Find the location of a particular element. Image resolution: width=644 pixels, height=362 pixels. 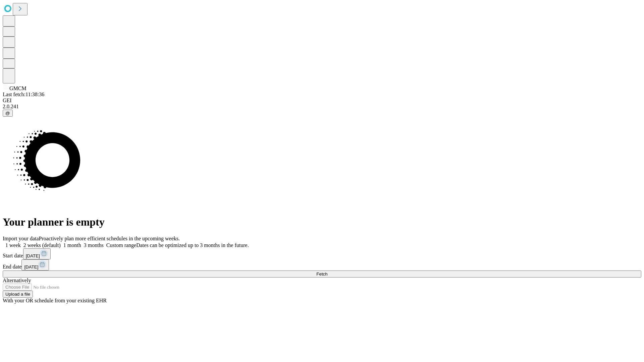

button: Fetch is located at coordinates (322, 274).